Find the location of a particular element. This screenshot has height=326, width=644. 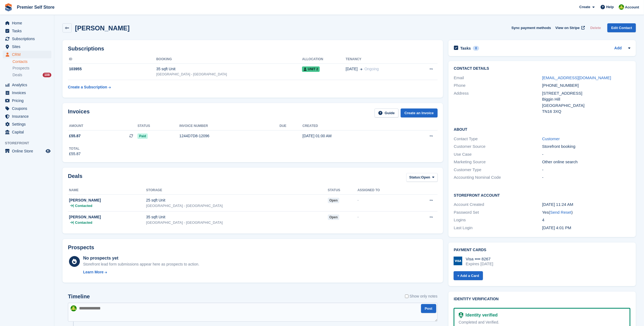

th: Allocation is located at coordinates (324, 59).